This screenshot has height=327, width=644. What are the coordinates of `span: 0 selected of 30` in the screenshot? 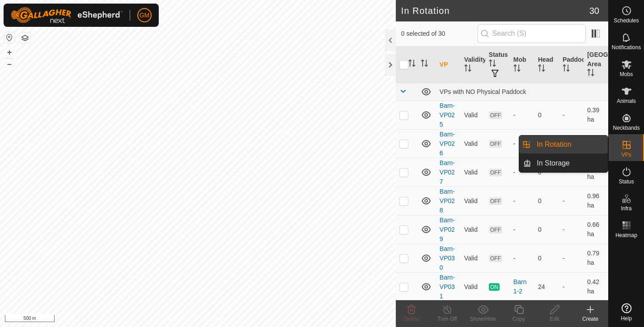 It's located at (439, 34).